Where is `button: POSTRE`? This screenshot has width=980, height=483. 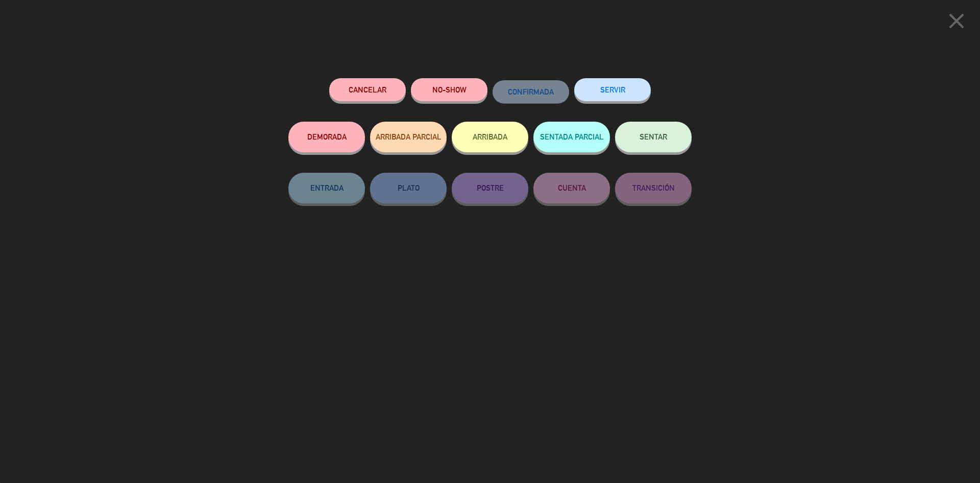 button: POSTRE is located at coordinates (490, 188).